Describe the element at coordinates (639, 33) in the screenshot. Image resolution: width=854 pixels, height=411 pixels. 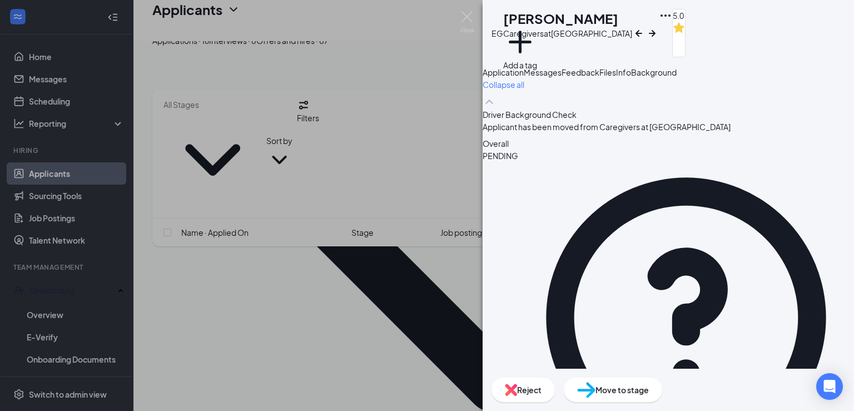
I see `button: ArrowLeftNew` at that location.